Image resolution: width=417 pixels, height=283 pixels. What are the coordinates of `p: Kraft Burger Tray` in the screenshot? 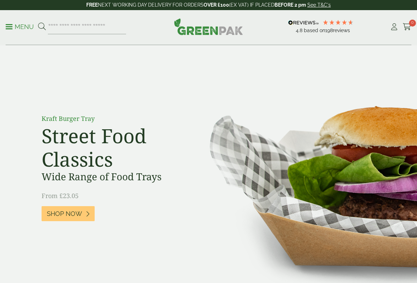 It's located at (120, 118).